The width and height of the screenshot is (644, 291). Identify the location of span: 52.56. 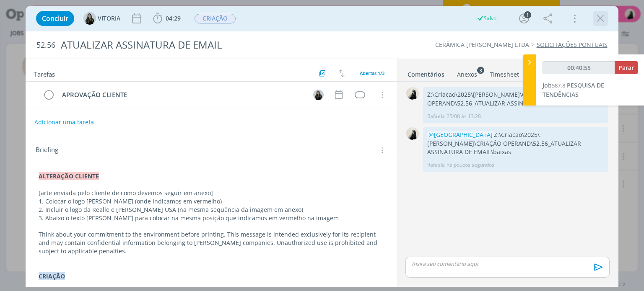
(46, 45).